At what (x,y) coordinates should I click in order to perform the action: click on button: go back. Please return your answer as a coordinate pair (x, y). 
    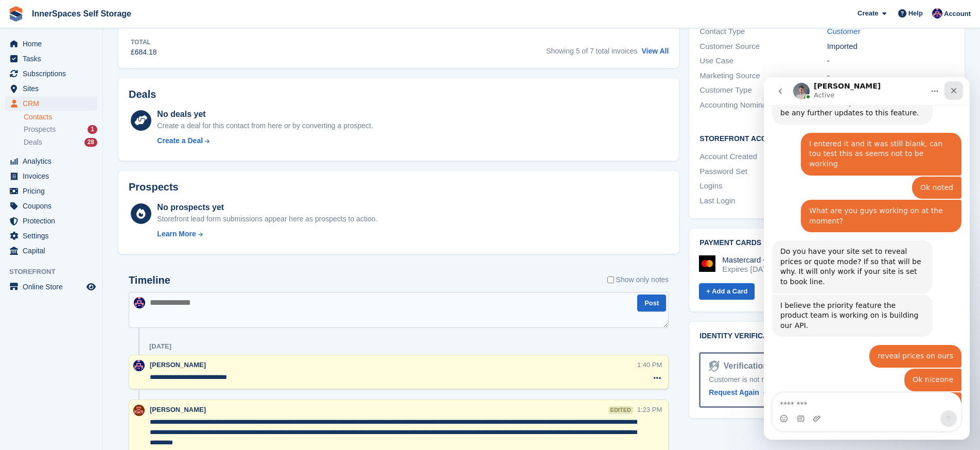
    Looking at the image, I should click on (17, 14).